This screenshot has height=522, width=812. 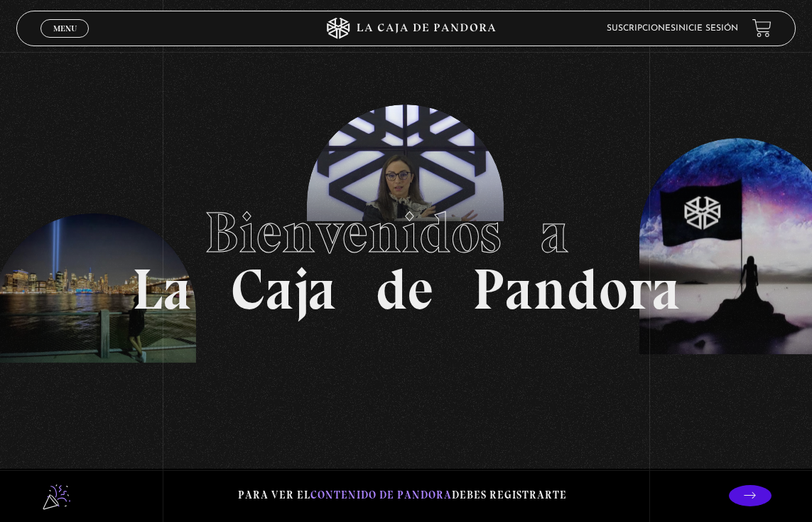 I want to click on p: Para ver el debes registrarte, so click(x=403, y=495).